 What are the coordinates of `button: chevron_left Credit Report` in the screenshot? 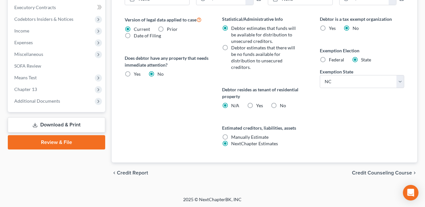 It's located at (130, 173).